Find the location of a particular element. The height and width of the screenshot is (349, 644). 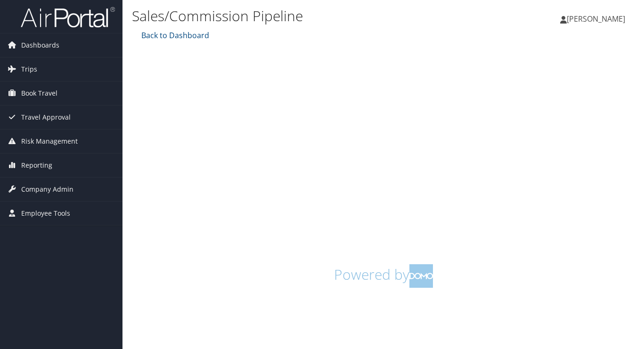

a: Back to Dashboard is located at coordinates (174, 35).